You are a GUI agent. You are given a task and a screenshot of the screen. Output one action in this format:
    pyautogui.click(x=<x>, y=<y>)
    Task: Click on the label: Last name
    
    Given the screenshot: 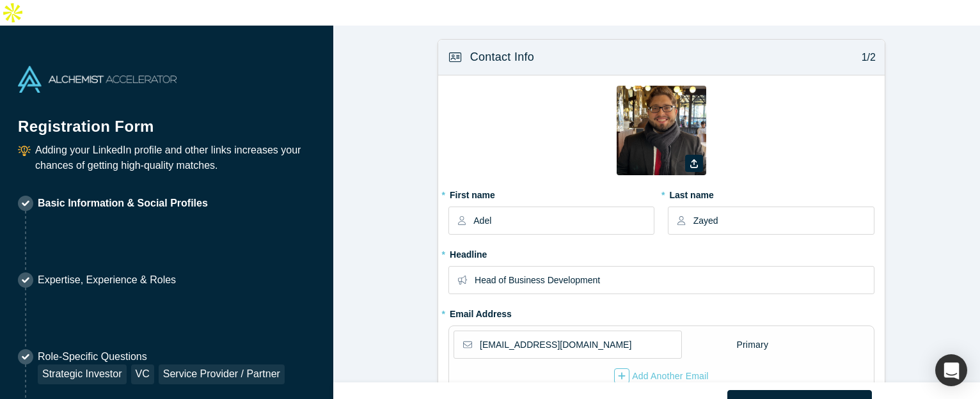 What is the action you would take?
    pyautogui.click(x=771, y=193)
    